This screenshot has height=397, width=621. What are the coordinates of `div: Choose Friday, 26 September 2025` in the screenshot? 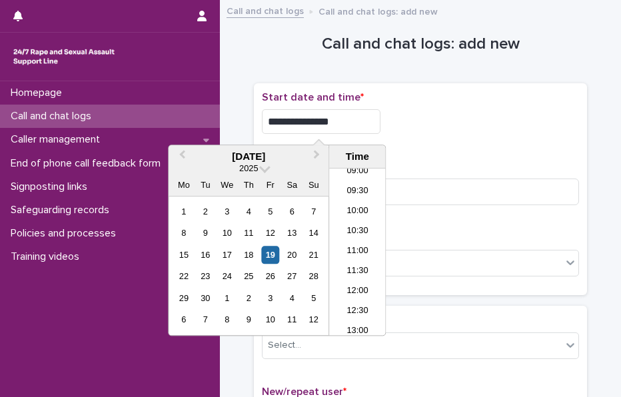 It's located at (270, 277).